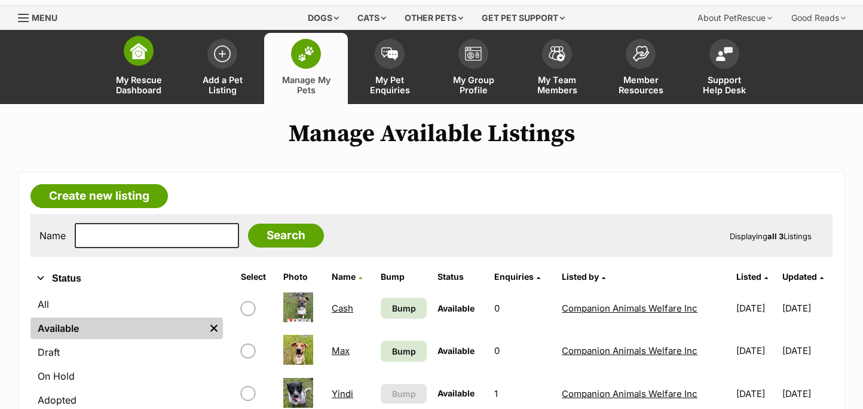 This screenshot has height=409, width=863. What do you see at coordinates (347, 276) in the screenshot?
I see `a: Name` at bounding box center [347, 276].